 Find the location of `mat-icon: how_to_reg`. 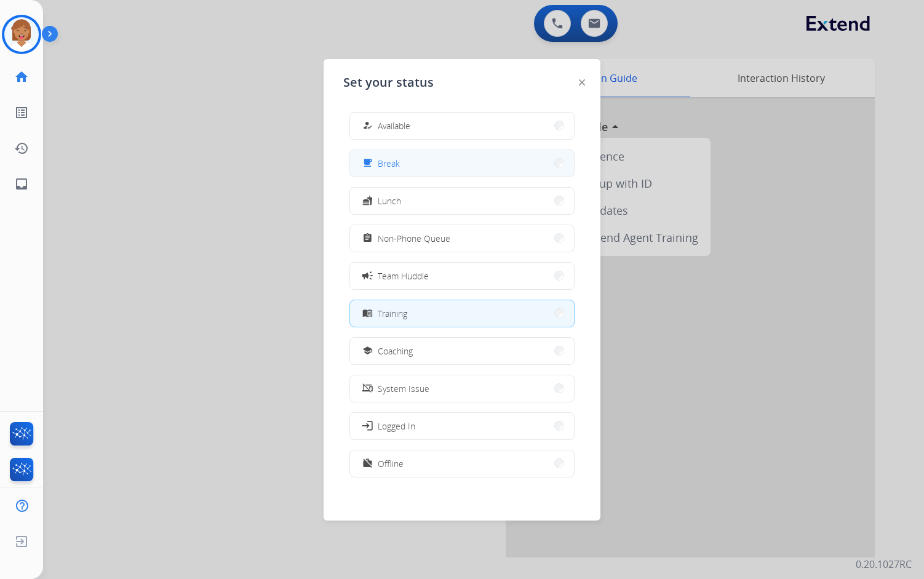

mat-icon: how_to_reg is located at coordinates (367, 125).